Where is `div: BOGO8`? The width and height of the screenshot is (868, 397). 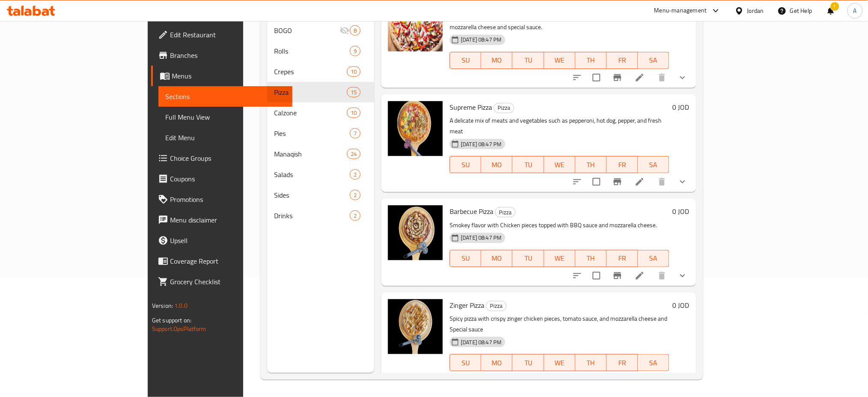
div: BOGO8 is located at coordinates (321, 30).